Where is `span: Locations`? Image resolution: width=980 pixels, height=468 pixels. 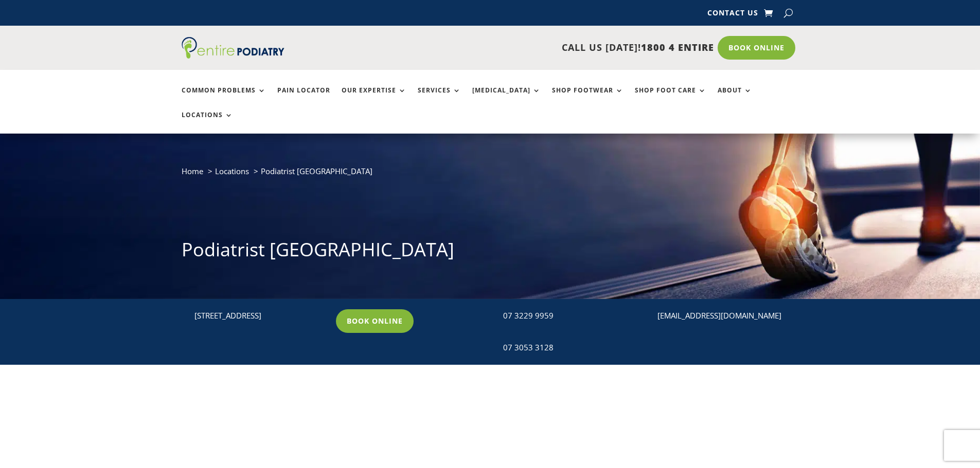 span: Locations is located at coordinates (232, 171).